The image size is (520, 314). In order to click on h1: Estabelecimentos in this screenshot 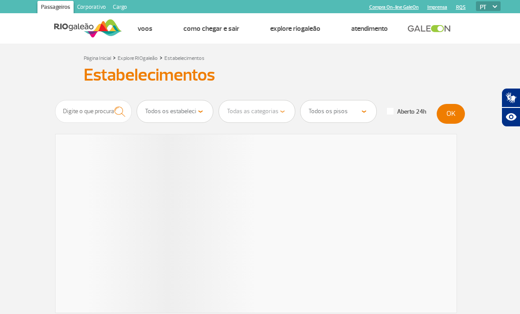, I will do `click(260, 75)`.